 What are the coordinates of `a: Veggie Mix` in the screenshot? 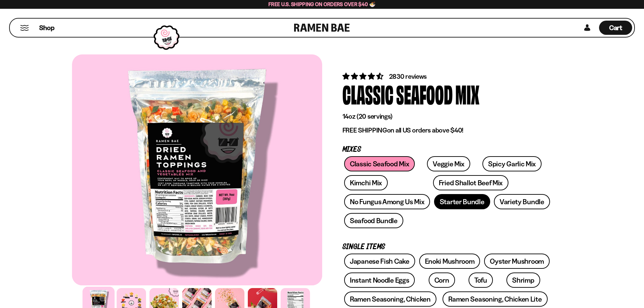 It's located at (449, 164).